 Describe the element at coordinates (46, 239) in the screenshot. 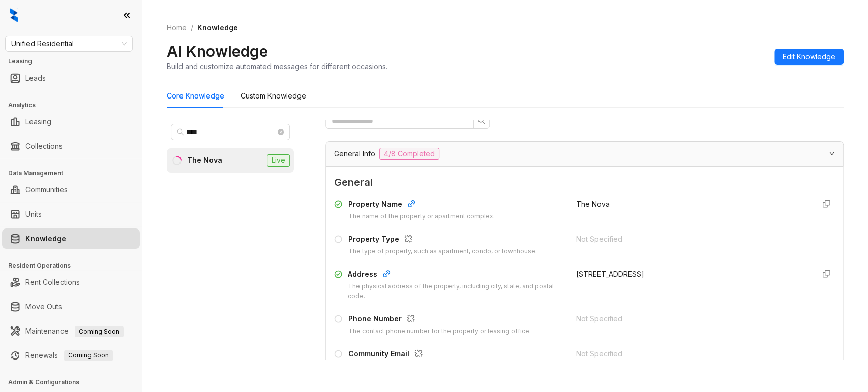

I see `a: Knowledge` at that location.